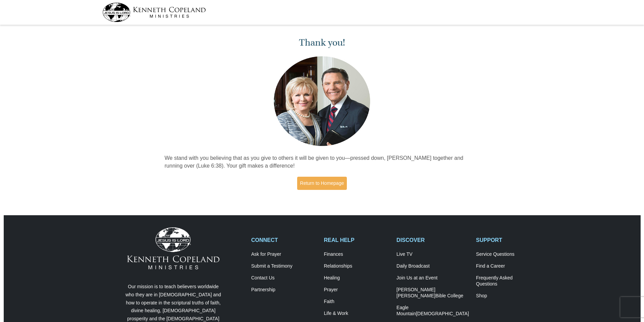  What do you see at coordinates (433, 254) in the screenshot?
I see `a: Live TV` at bounding box center [433, 254].